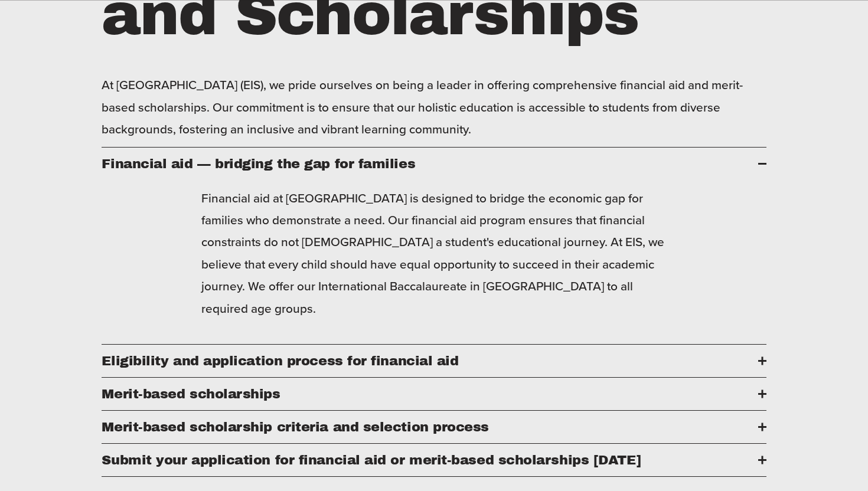  What do you see at coordinates (429, 394) in the screenshot?
I see `span: Merit-based scholarships` at bounding box center [429, 394].